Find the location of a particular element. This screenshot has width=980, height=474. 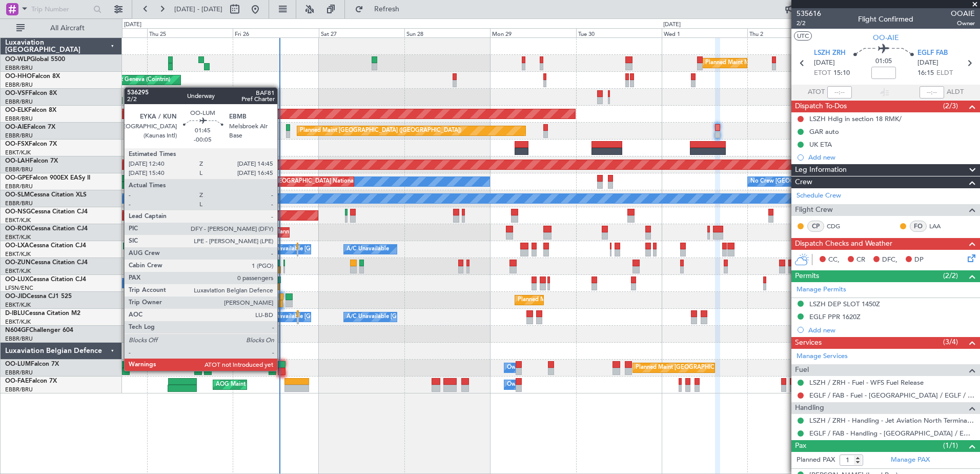

div: LSZH DEP SLOT 1450Z is located at coordinates (845, 304).